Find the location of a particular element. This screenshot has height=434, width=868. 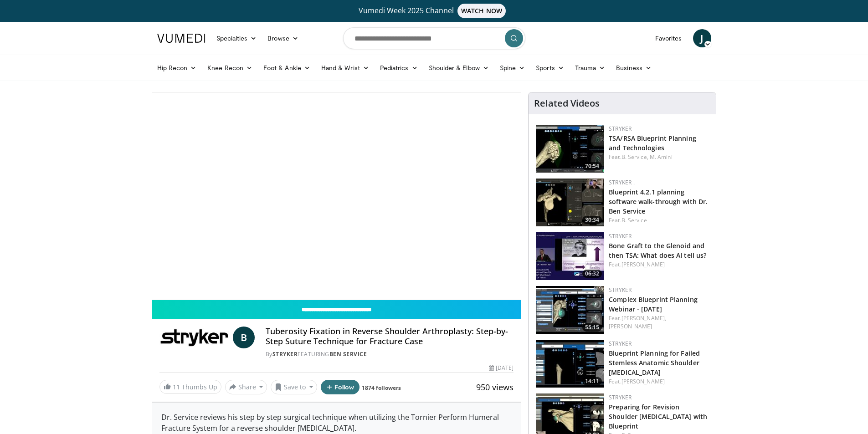

img: a4d3b802-610a-4c4d-91a4-ffc1b6f0ec47.150x105_q85_crop-smart_upscale.jpg is located at coordinates (570, 148).